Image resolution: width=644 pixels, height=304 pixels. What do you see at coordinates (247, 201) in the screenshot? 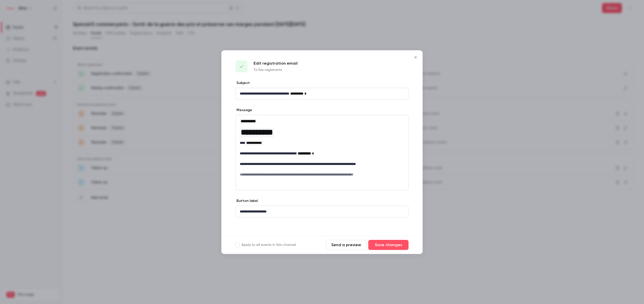
I see `label: Button label` at bounding box center [247, 201].